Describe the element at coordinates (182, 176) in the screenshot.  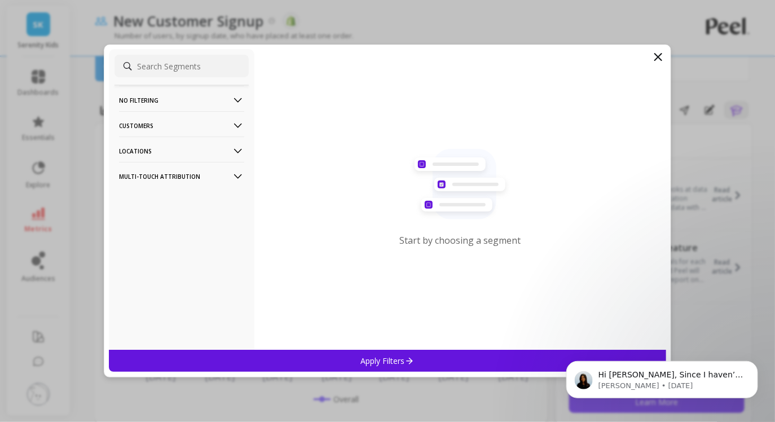
I see `p: Multi-Touch Attribution` at that location.